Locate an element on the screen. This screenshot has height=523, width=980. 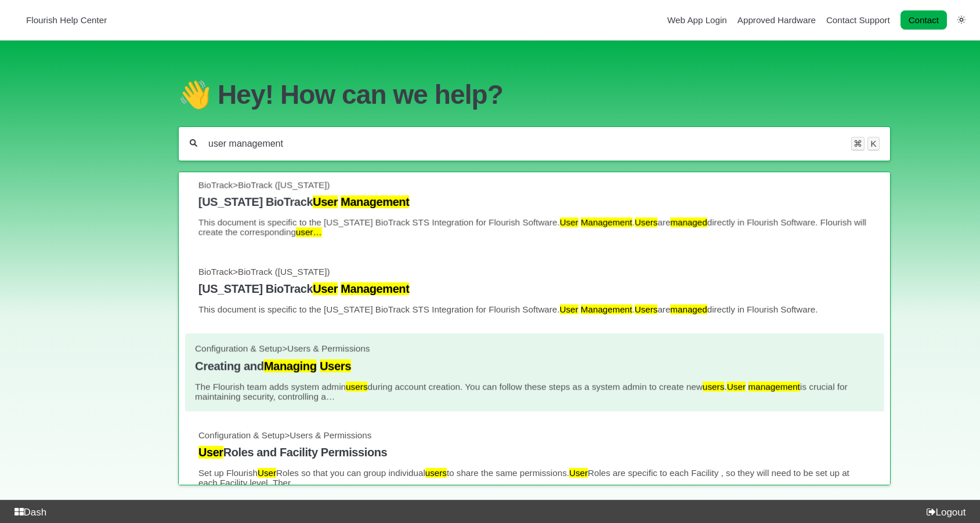
a: Dash is located at coordinates (28, 512).